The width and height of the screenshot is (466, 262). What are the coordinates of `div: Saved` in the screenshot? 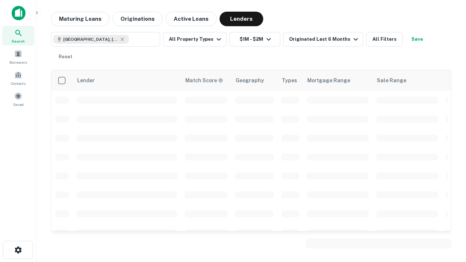 It's located at (18, 99).